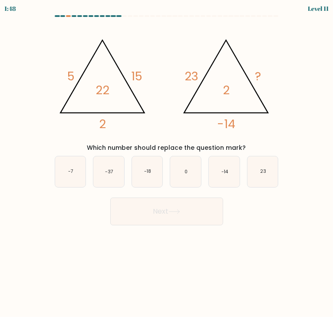  I want to click on tspan: 5, so click(71, 76).